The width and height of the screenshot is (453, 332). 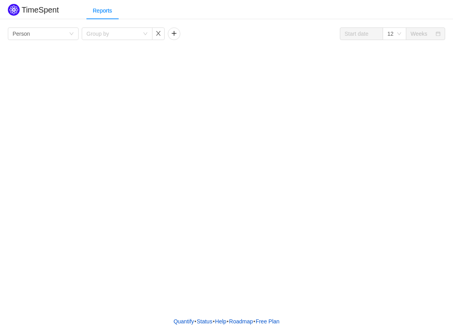 I want to click on a: Quantify, so click(x=184, y=322).